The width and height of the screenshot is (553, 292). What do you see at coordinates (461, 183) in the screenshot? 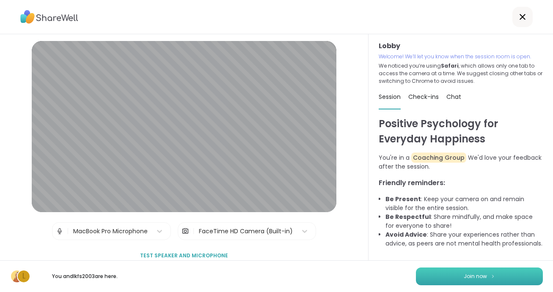
I see `h3: Friendly reminders:` at bounding box center [461, 183].